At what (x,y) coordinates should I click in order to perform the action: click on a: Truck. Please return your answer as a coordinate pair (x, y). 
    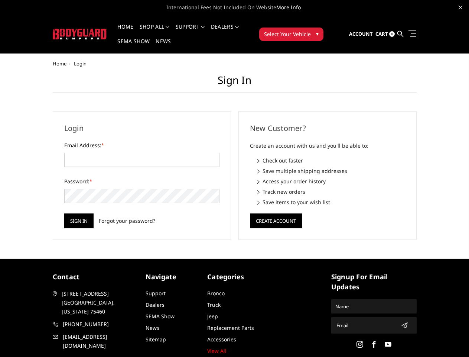
    Looking at the image, I should click on (214, 304).